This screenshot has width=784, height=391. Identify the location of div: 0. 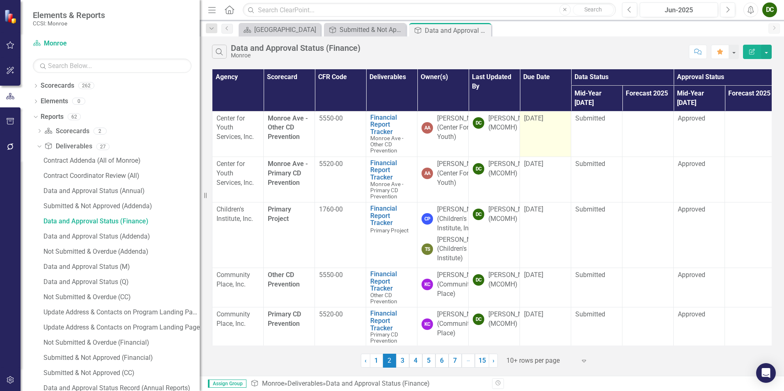
(79, 101).